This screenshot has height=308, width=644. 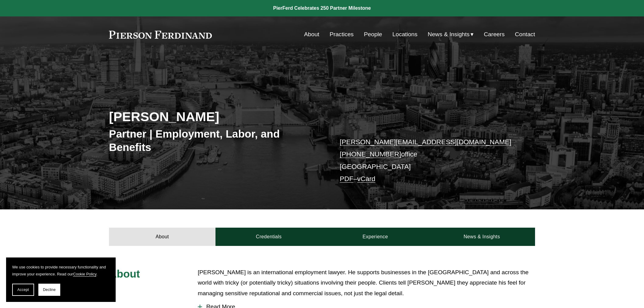 I want to click on section: Cookie banner, so click(x=61, y=280).